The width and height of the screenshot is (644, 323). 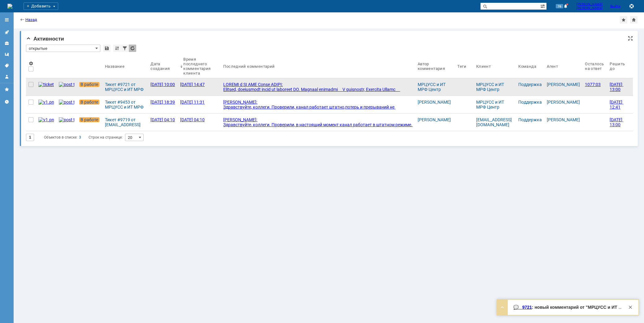 I want to click on th: Название, so click(x=125, y=66).